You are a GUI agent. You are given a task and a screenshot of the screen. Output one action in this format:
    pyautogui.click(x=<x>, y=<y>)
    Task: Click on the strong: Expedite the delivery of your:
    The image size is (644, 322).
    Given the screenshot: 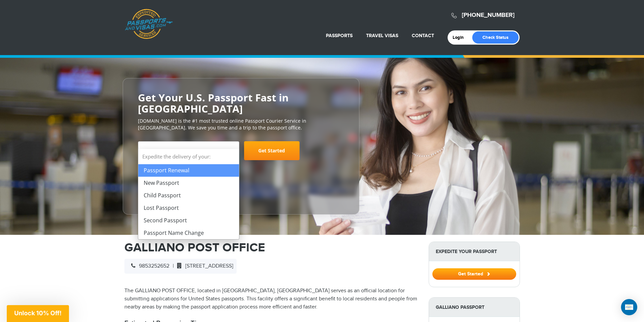 What is the action you would take?
    pyautogui.click(x=188, y=156)
    